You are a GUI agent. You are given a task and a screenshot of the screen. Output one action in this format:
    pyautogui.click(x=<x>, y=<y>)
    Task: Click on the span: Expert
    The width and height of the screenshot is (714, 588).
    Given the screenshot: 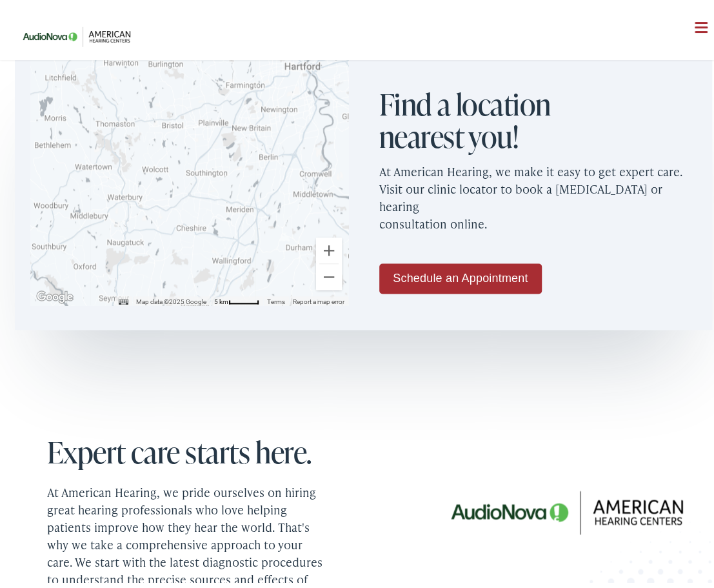 What is the action you would take?
    pyautogui.click(x=86, y=446)
    